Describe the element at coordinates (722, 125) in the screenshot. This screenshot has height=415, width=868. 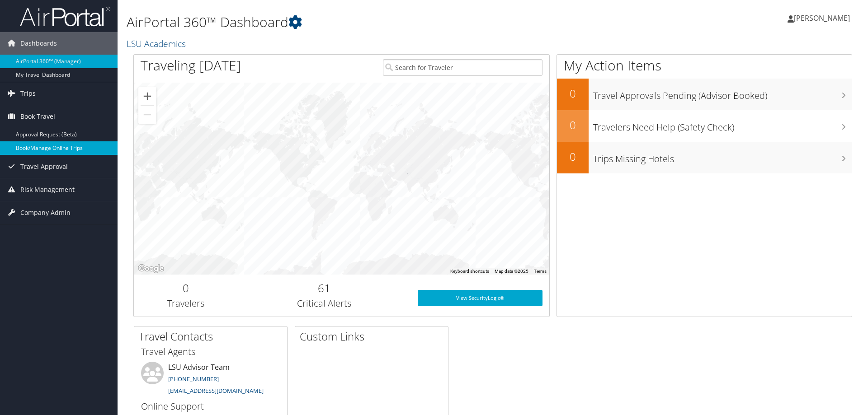
I see `h3: Travelers Need Help (Safety Check)` at that location.